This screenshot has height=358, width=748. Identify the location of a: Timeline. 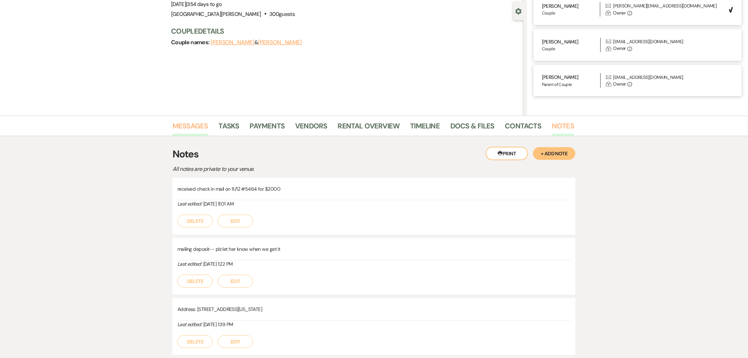
(425, 128).